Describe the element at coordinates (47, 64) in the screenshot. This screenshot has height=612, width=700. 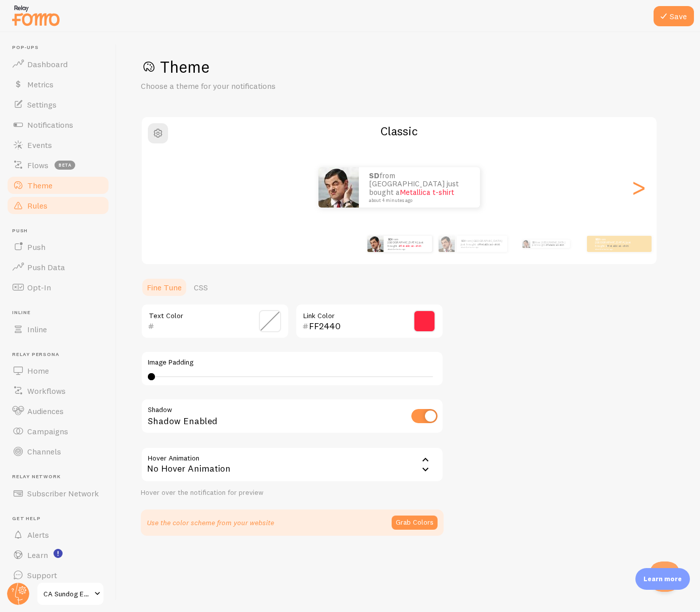
I see `span: Dashboard` at that location.